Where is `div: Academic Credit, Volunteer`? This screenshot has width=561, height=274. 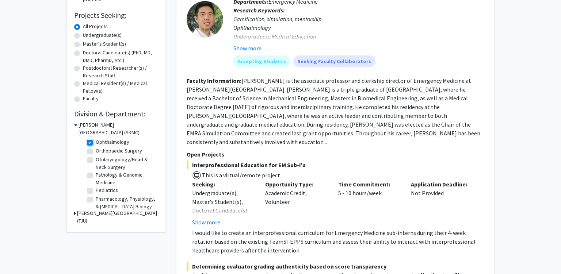 div: Academic Credit, Volunteer is located at coordinates (296, 203).